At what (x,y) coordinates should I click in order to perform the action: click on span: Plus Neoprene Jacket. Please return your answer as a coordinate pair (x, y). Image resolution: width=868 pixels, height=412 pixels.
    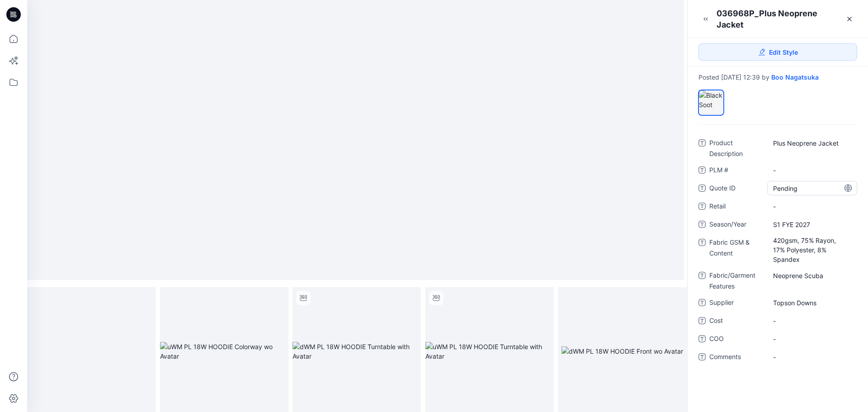
    Looking at the image, I should click on (812, 143).